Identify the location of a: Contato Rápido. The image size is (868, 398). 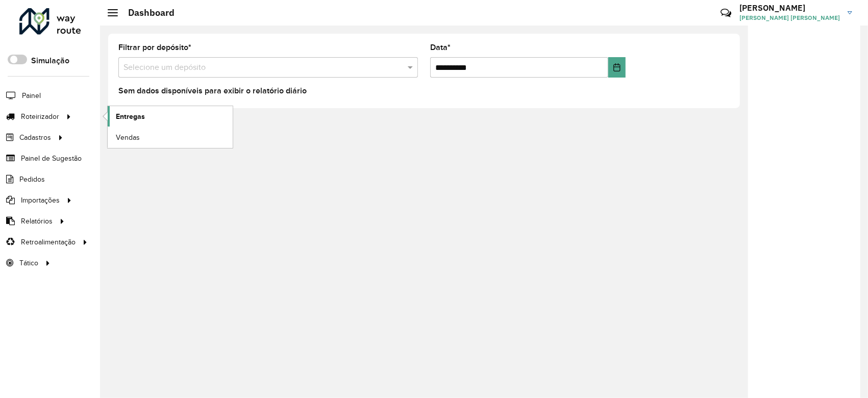
(726, 13).